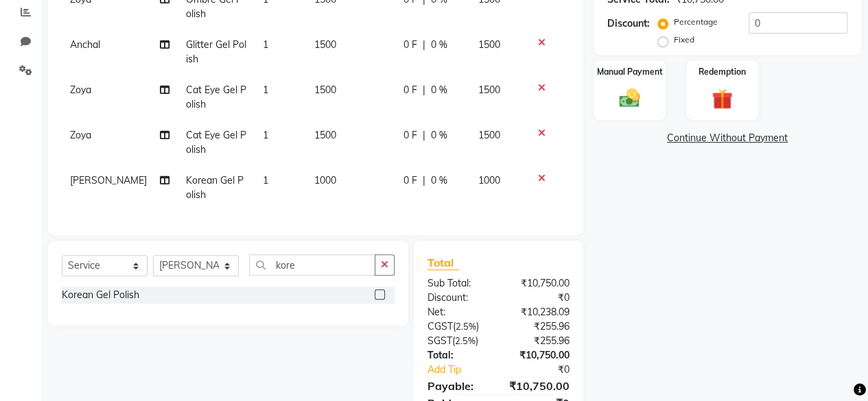 This screenshot has width=868, height=401. What do you see at coordinates (457, 283) in the screenshot?
I see `div: Sub Total:` at bounding box center [457, 283].